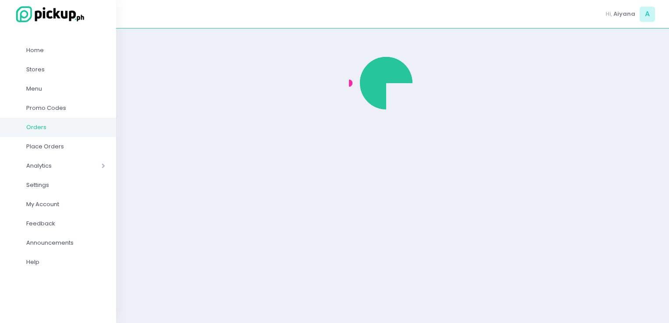 The image size is (669, 323). Describe the element at coordinates (647, 14) in the screenshot. I see `span: A` at that location.